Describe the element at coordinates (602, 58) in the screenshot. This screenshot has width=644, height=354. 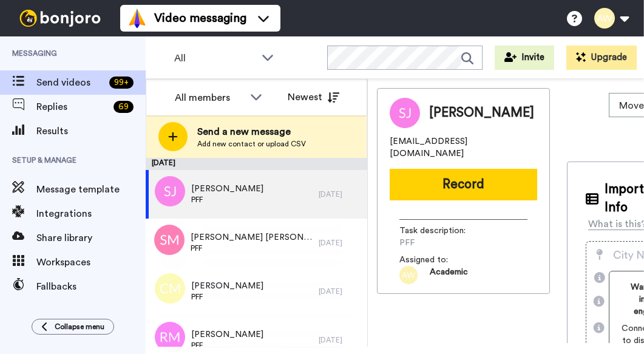
I see `button: Upgrade` at that location.